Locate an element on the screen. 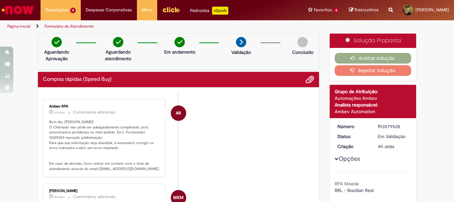  div: 30/09/2025 07:30:31 is located at coordinates (393, 146).